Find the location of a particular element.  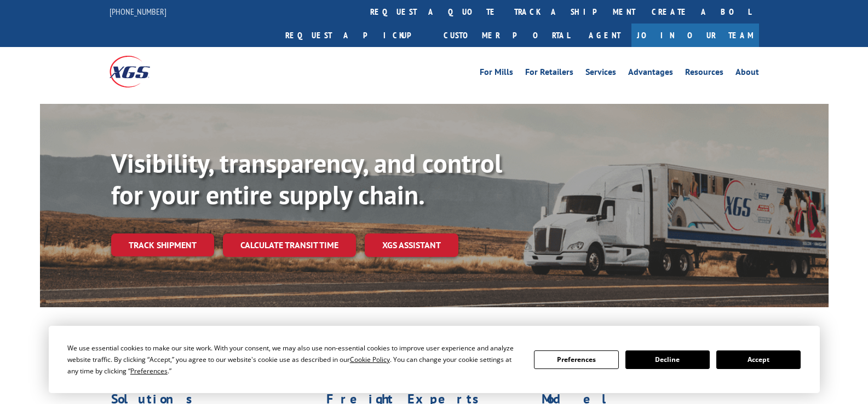

a: Advantages is located at coordinates (651, 74).